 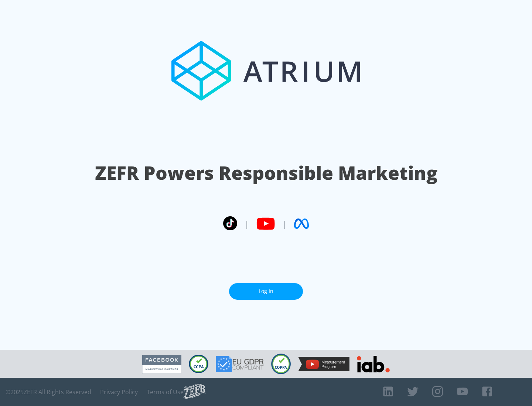 I want to click on img: Facebook Marketing Partner, so click(x=162, y=364).